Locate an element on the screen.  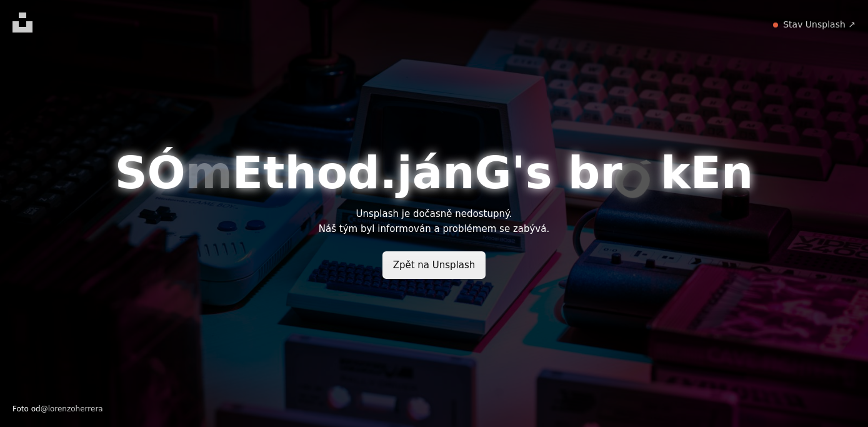
font: S is located at coordinates (132, 173).